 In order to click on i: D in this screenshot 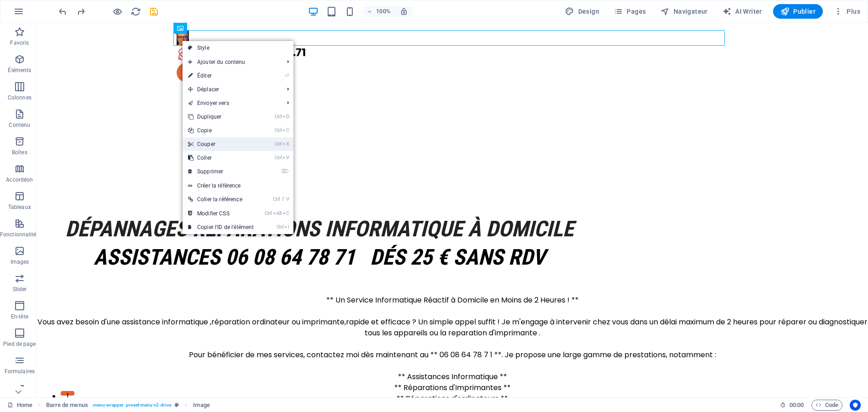, I will do `click(286, 116)`.